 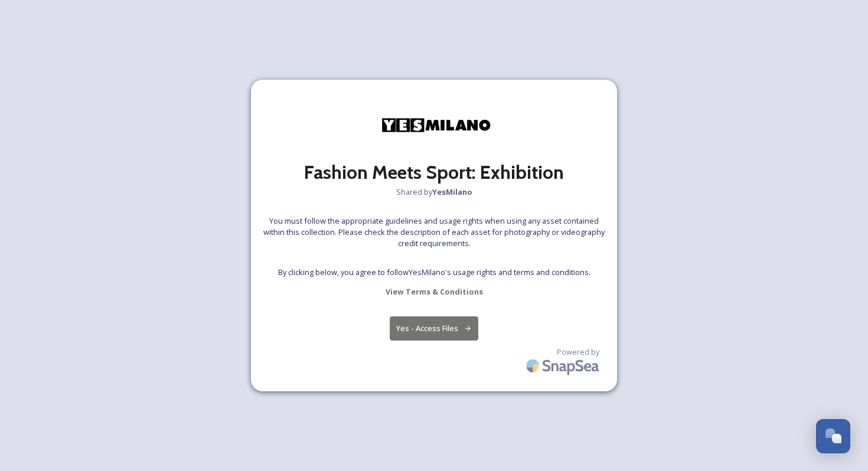 What do you see at coordinates (434, 292) in the screenshot?
I see `a: View Terms & Conditions` at bounding box center [434, 292].